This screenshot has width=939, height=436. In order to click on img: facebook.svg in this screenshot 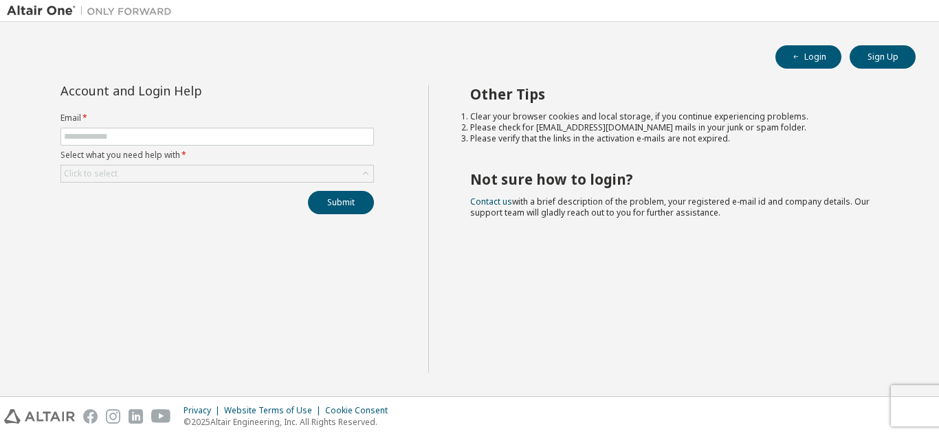, I will do `click(90, 416)`.